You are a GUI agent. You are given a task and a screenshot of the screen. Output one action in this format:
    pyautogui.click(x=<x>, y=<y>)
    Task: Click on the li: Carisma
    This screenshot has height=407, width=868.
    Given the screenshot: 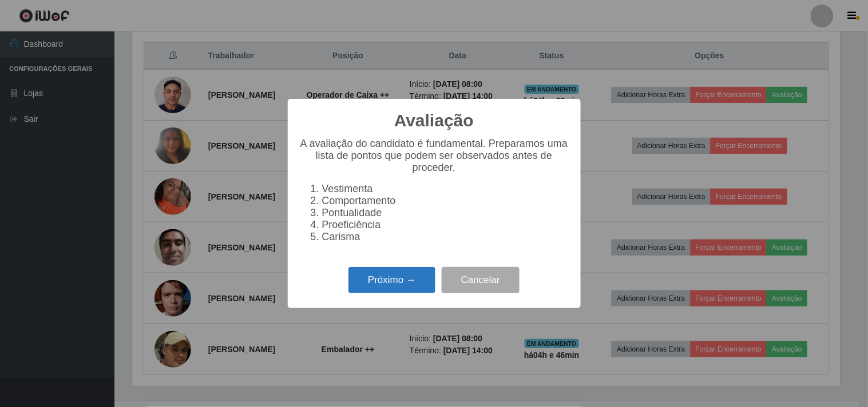 What is the action you would take?
    pyautogui.click(x=446, y=237)
    